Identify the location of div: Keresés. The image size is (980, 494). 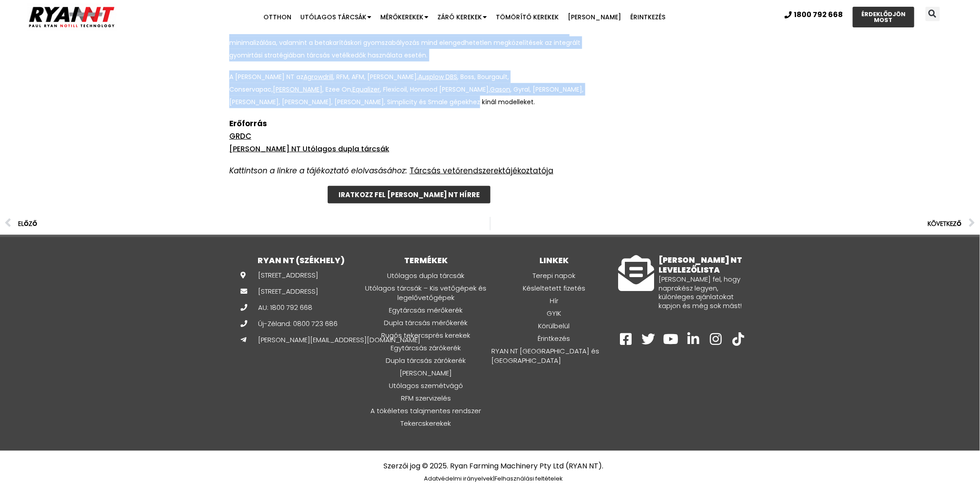
(933, 14).